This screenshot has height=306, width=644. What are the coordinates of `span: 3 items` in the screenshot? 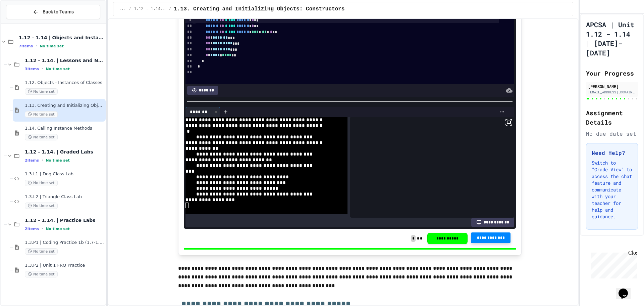 It's located at (32, 69).